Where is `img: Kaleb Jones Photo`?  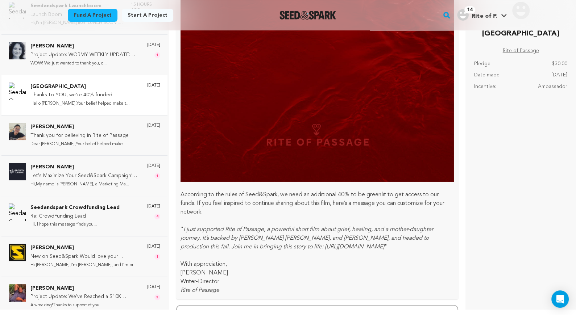 img: Kaleb Jones Photo is located at coordinates (17, 172).